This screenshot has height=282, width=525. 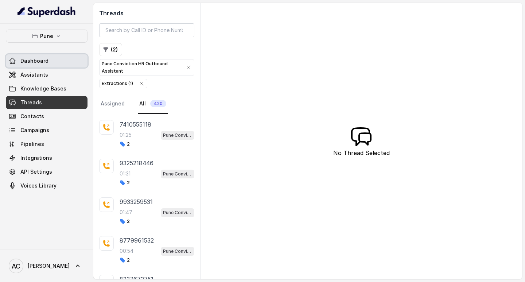 I want to click on p: Pune, so click(x=47, y=36).